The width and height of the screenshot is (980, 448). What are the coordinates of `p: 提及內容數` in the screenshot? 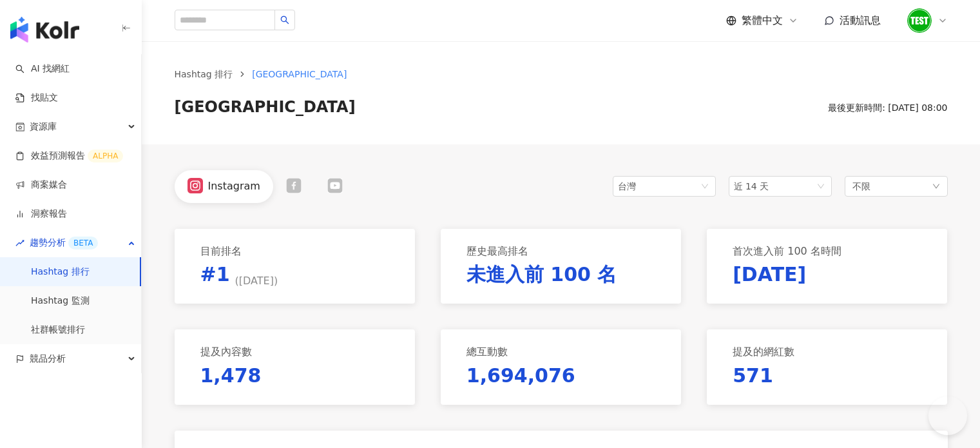 It's located at (226, 351).